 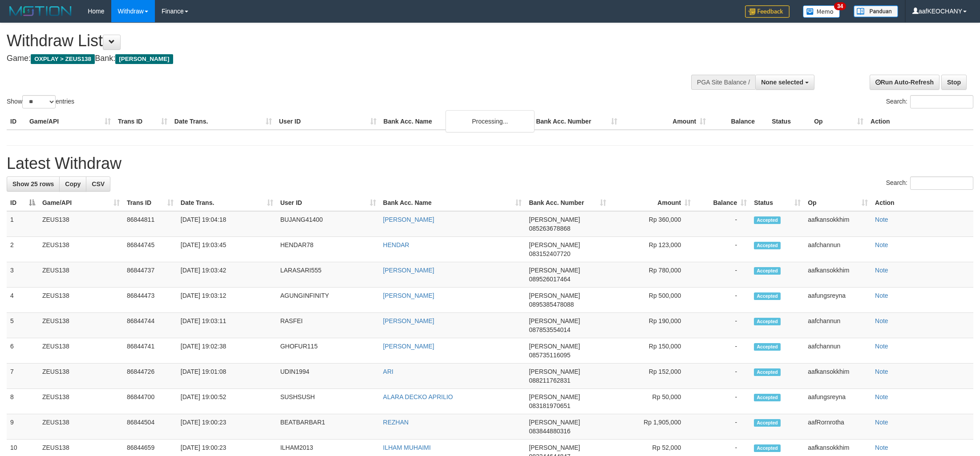 I want to click on th: Amount, so click(x=665, y=122).